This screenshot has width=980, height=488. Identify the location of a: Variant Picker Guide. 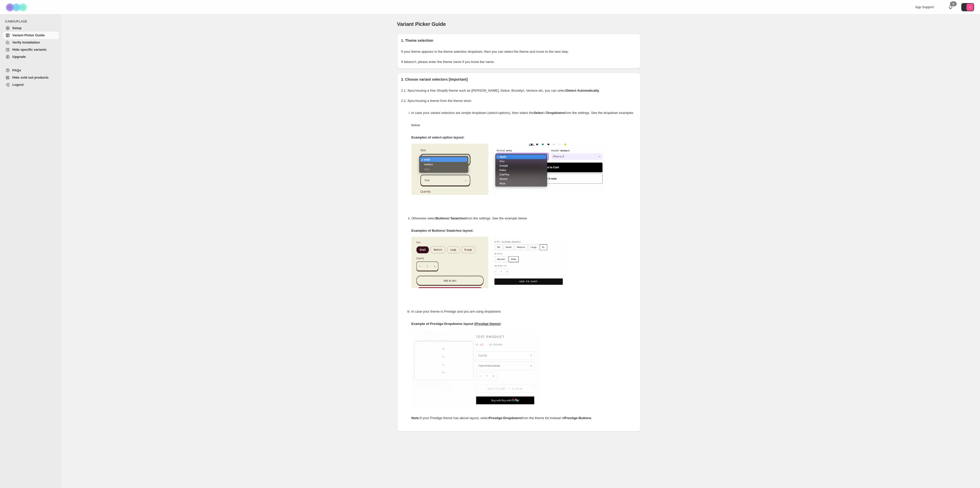
(31, 36).